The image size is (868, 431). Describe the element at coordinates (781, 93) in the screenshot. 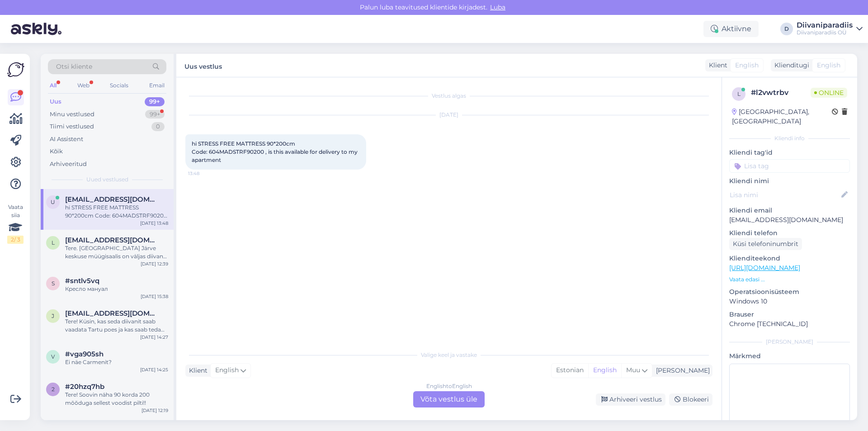

I see `div: # l2vwtrbv` at that location.